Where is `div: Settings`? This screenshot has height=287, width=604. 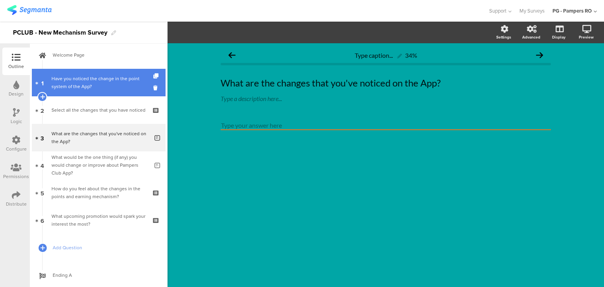 div: Settings is located at coordinates (504, 37).